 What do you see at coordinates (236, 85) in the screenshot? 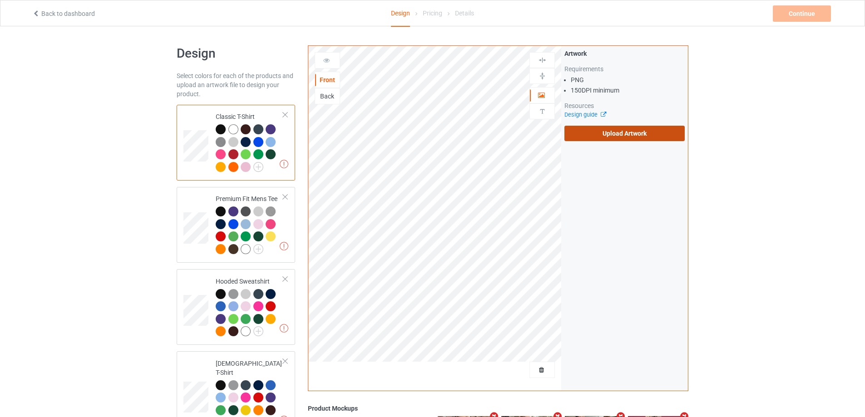
I see `div: Select colors for each of the products and upload an artwork file to design your product.` at bounding box center [236, 85].